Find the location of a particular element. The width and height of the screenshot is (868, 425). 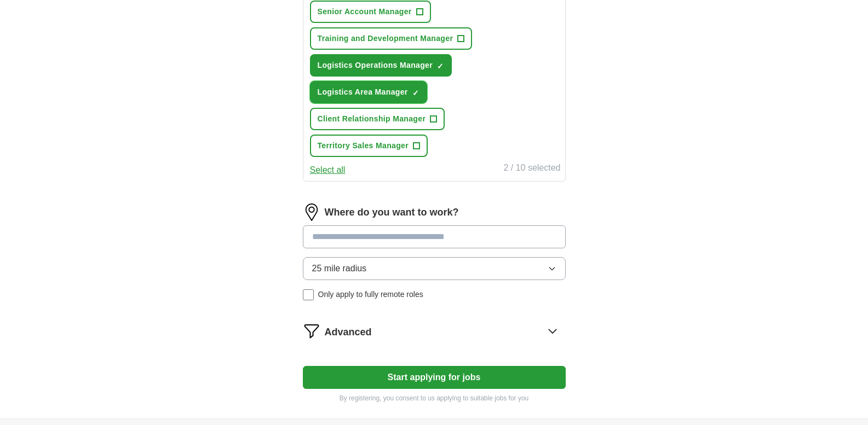

span: Senior Account Manager is located at coordinates (364, 11).